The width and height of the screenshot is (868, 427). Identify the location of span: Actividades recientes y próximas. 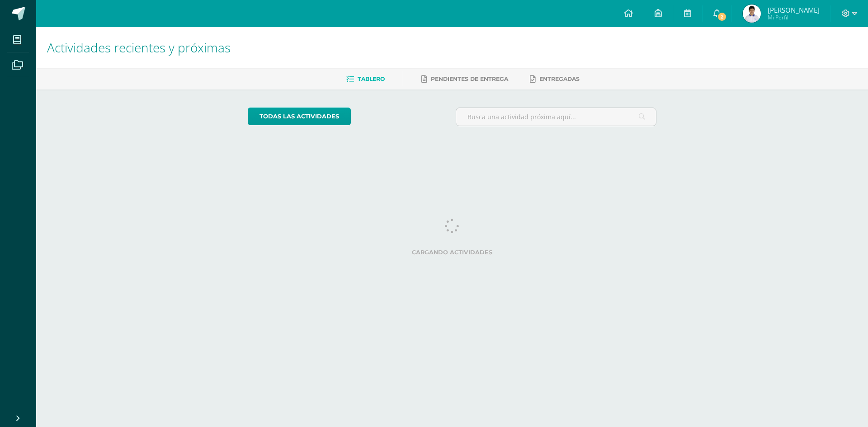
(139, 48).